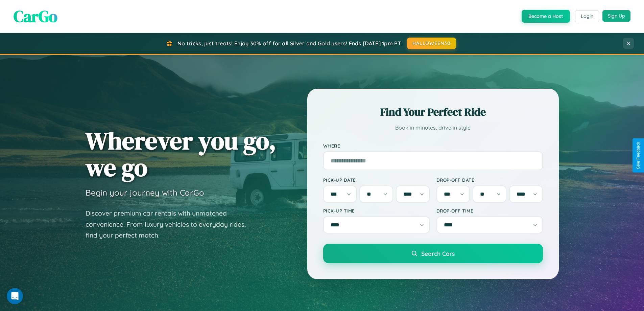 The height and width of the screenshot is (311, 644). I want to click on h2: Find Your Perfect Ride, so click(433, 112).